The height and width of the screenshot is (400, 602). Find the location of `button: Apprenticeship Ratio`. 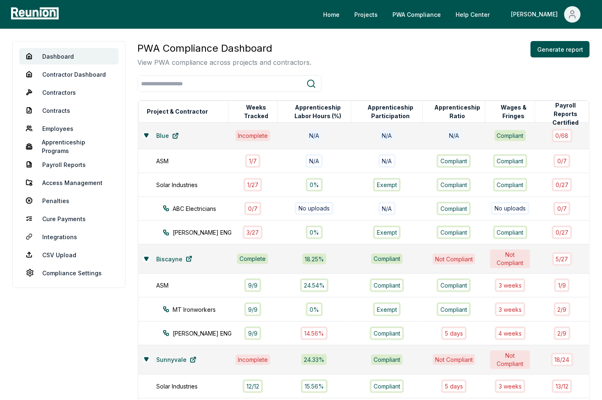

button: Apprenticeship Ratio is located at coordinates (457, 112).